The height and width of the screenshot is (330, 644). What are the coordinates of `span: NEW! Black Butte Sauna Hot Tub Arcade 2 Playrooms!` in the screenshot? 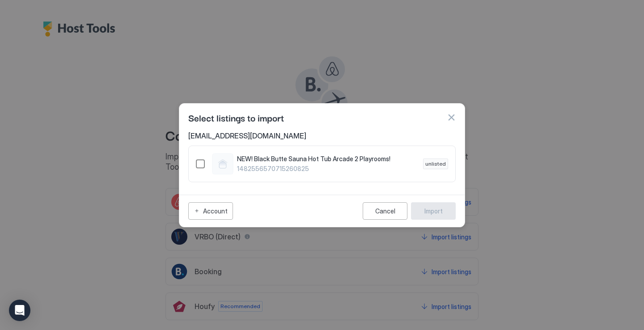 It's located at (327, 159).